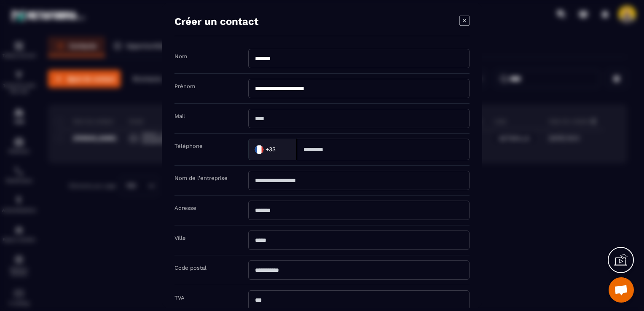 This screenshot has width=644, height=311. I want to click on label: Mail, so click(180, 116).